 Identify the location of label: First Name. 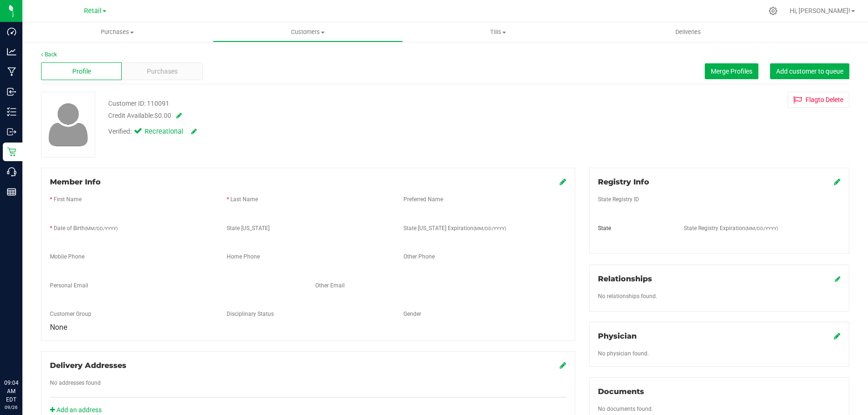
(68, 200).